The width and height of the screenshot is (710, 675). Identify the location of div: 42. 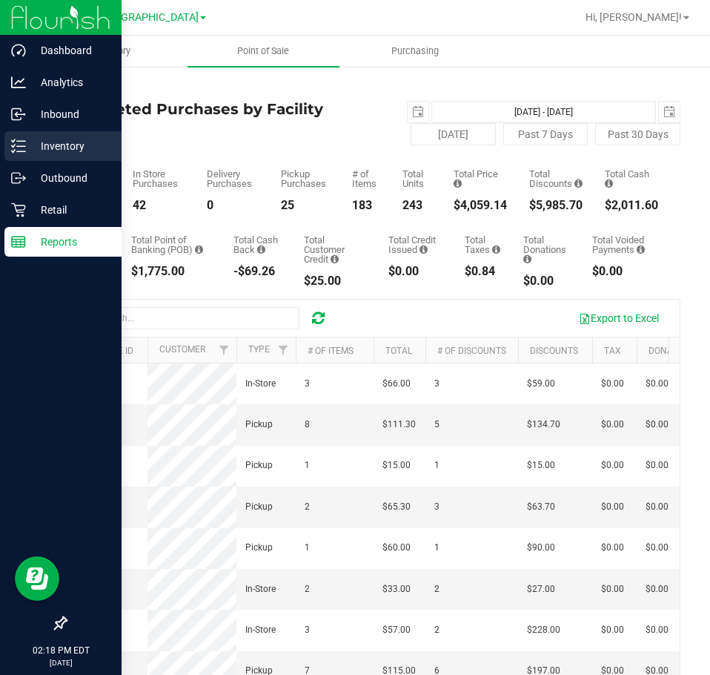
(159, 205).